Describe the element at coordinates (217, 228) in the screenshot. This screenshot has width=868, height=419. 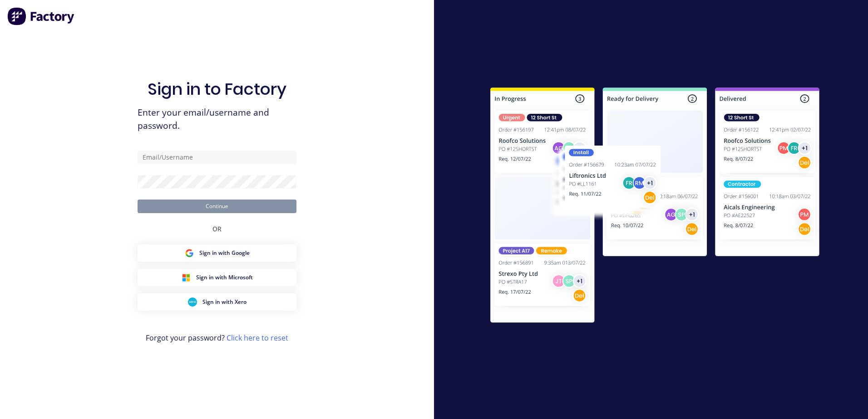
I see `div: OR` at that location.